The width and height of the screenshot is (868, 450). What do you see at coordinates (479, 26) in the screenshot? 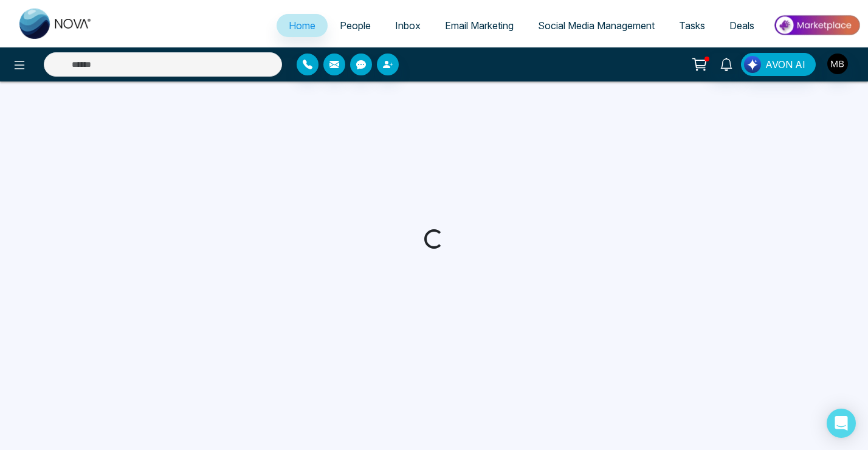
I see `a: Email Marketing` at bounding box center [479, 26].